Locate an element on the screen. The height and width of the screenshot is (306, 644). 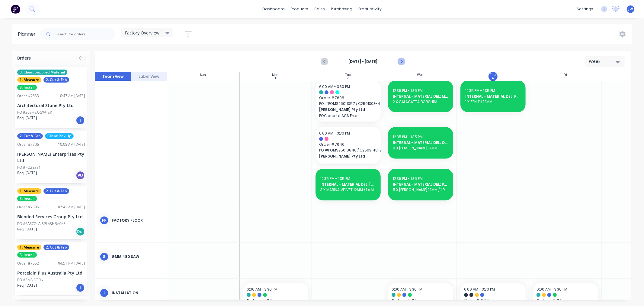
span: Orders is located at coordinates (23, 58).